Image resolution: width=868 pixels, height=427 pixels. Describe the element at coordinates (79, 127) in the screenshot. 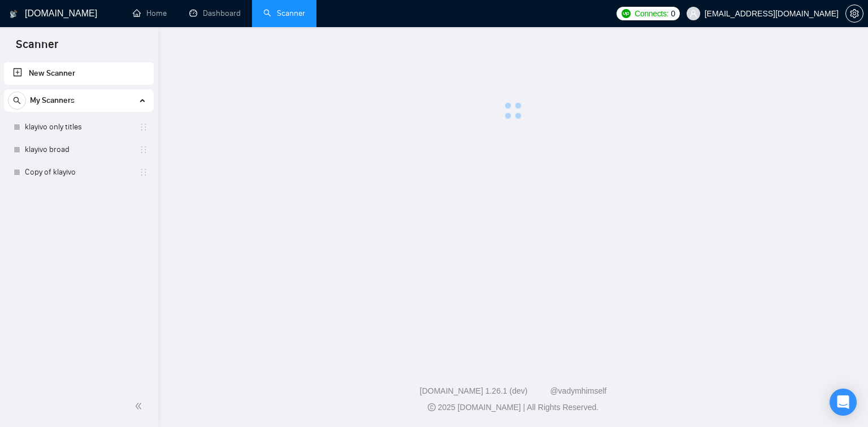

I see `a: klayivo only titles` at that location.